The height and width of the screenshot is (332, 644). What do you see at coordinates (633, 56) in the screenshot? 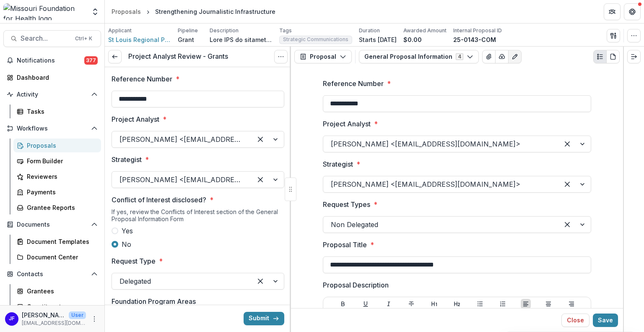
I see `button: Expand right` at bounding box center [633, 56].